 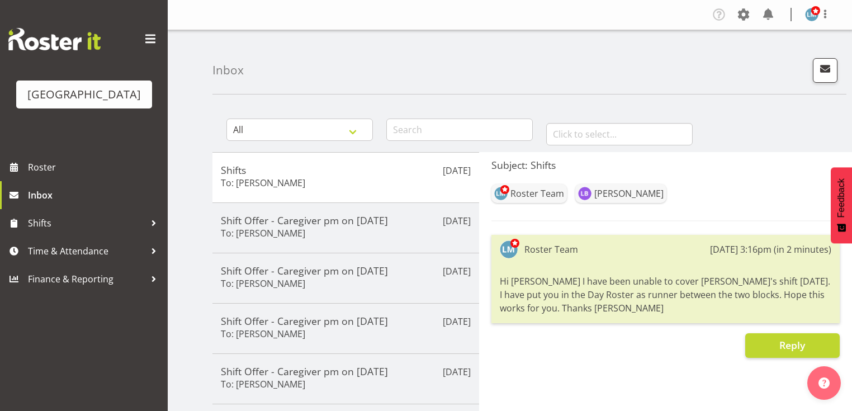 I want to click on span: Inbox, so click(x=95, y=195).